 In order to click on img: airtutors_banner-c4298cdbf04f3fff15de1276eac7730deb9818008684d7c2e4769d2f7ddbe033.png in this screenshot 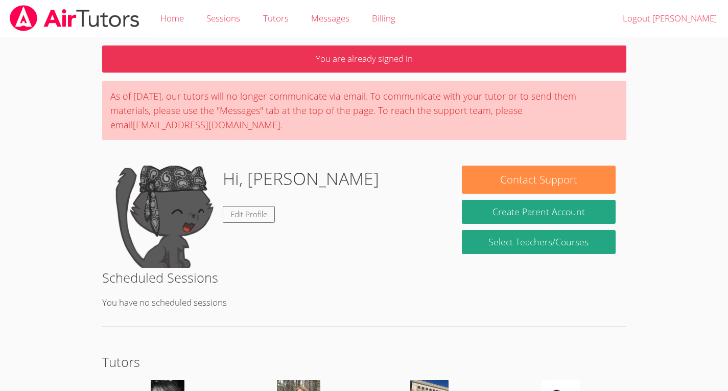, I will do `click(75, 18)`.